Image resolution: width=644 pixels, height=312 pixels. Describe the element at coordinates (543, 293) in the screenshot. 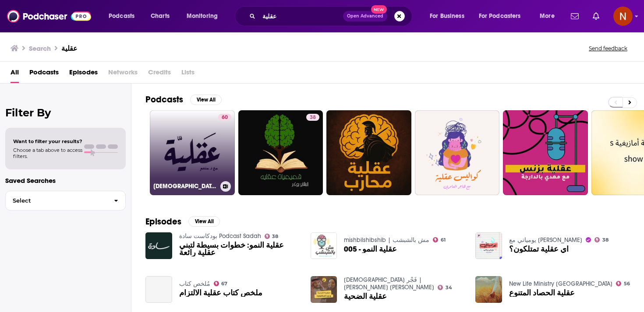

I see `span: عقلية الحصاد المتنوع` at that location.